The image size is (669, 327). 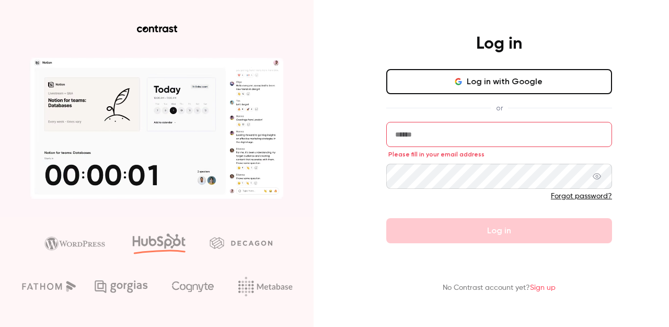 What do you see at coordinates (437, 154) in the screenshot?
I see `span: Please fill in your email address` at bounding box center [437, 154].